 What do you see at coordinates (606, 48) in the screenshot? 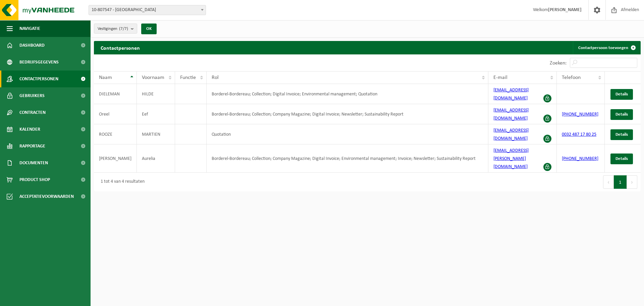
I see `a: Contactpersoon toevoegen` at bounding box center [606, 48].